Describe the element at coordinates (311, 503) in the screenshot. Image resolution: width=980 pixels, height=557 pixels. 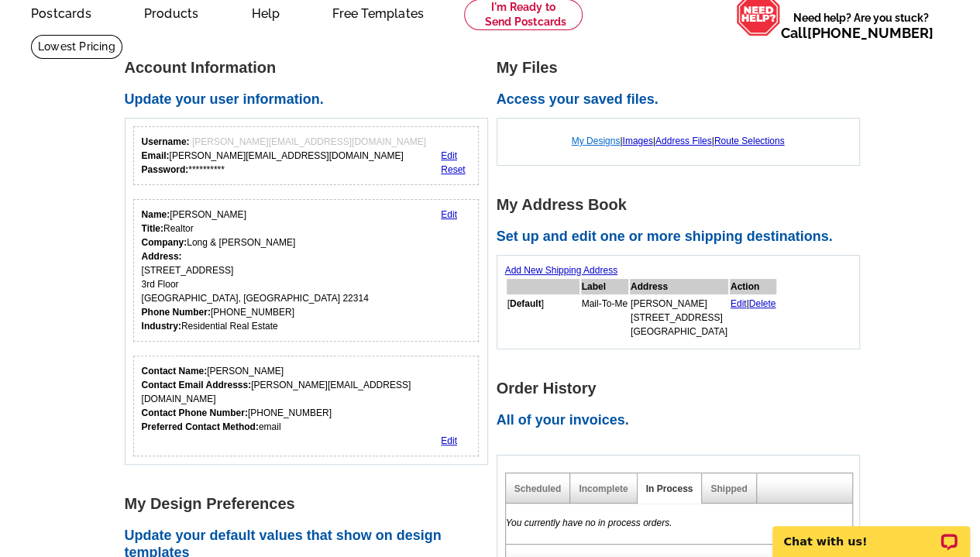
I see `h1: My Design Preferences` at that location.